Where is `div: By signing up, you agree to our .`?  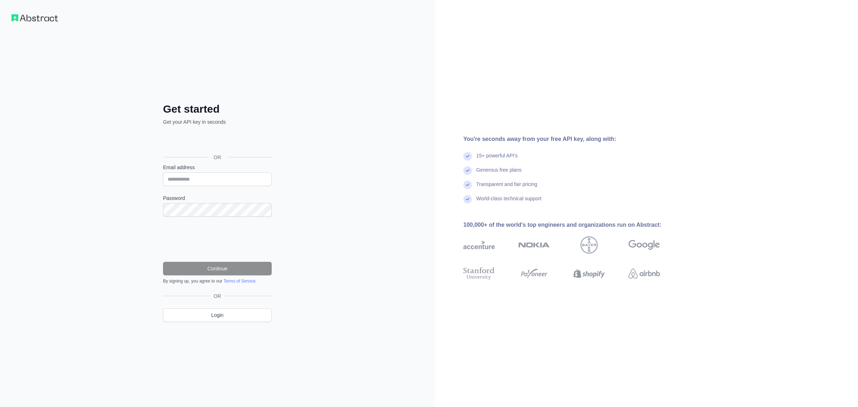 div: By signing up, you agree to our . is located at coordinates (217, 281).